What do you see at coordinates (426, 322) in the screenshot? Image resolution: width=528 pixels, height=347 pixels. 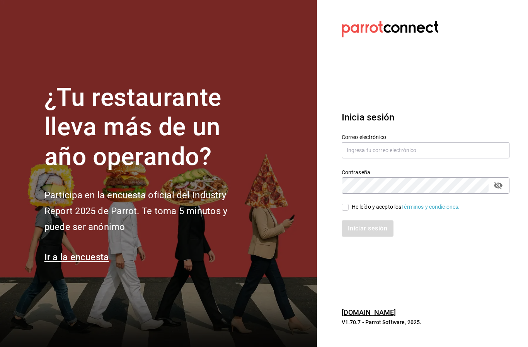 I see `p: V1.70.7 - Parrot Software, 2025.` at bounding box center [426, 322].